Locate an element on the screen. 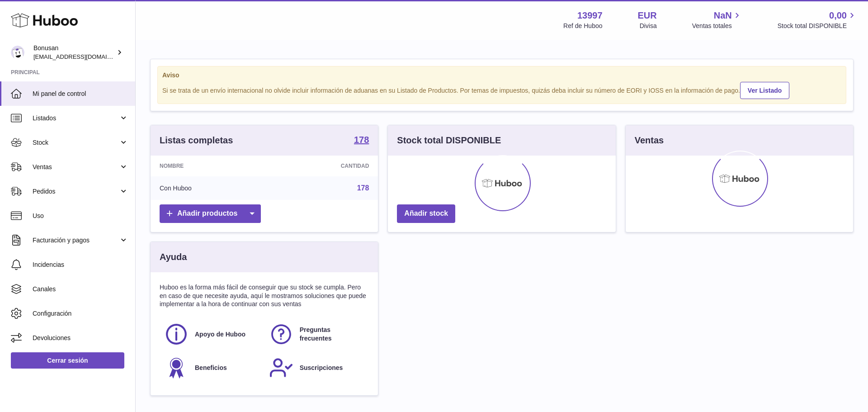 This screenshot has height=412, width=868. span: Suscripciones is located at coordinates (321, 368).